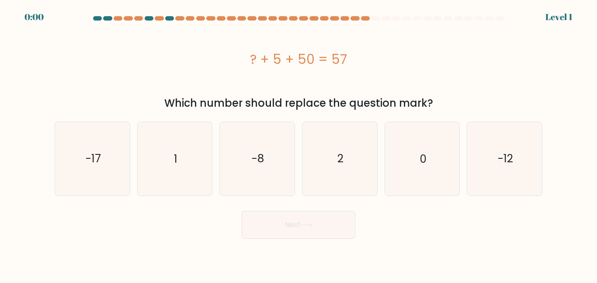  I want to click on text: 0, so click(423, 158).